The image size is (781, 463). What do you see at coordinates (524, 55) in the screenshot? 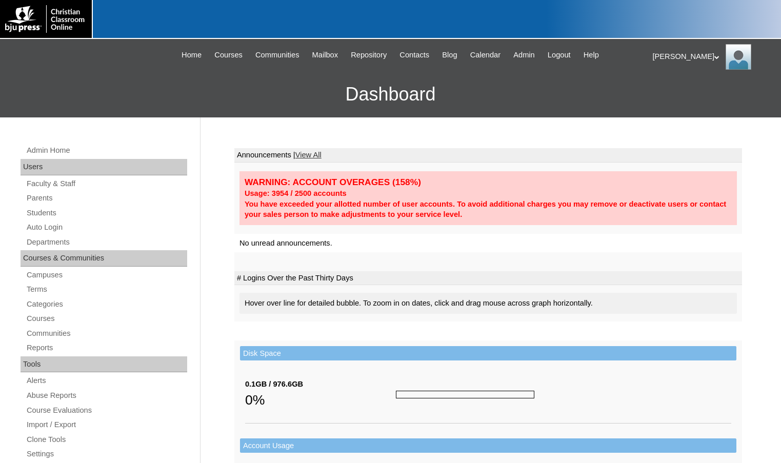
I see `span: Admin` at bounding box center [524, 55].